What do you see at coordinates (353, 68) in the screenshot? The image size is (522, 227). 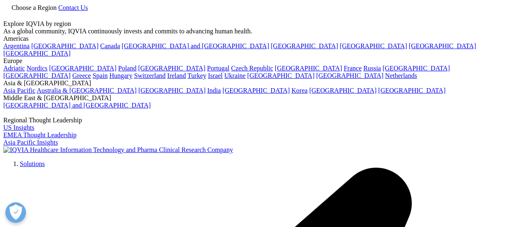 I see `a: France` at bounding box center [353, 68].